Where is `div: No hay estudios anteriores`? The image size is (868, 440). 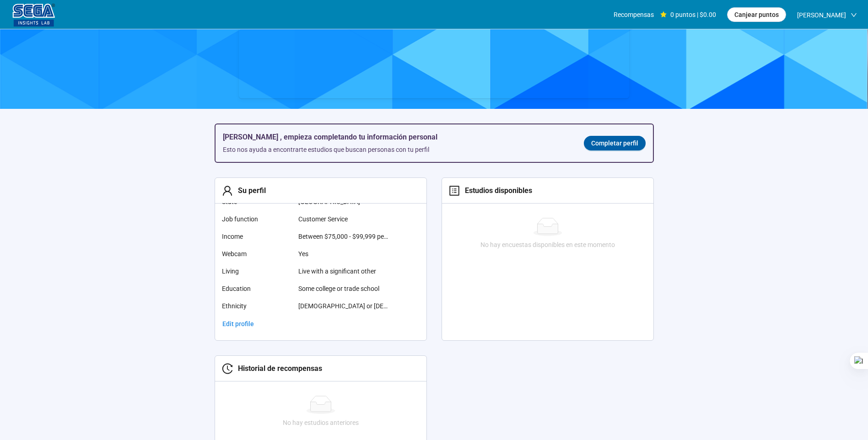
div: No hay estudios anteriores is located at coordinates (321, 423).